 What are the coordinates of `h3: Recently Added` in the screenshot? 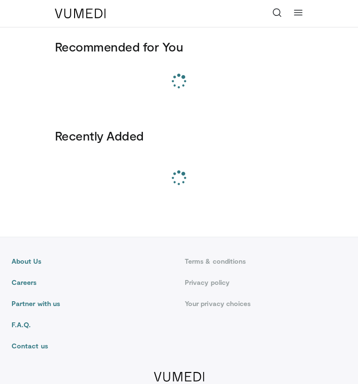 It's located at (179, 136).